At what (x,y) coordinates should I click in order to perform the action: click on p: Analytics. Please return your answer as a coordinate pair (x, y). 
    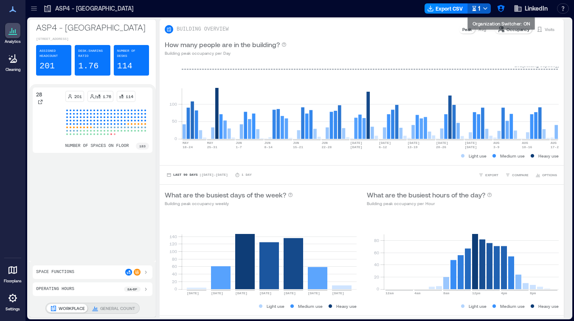
    Looking at the image, I should click on (13, 42).